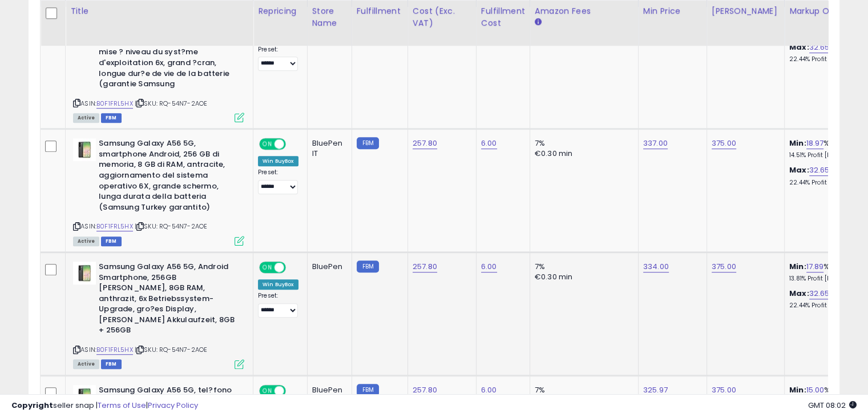 Image resolution: width=868 pixels, height=417 pixels. I want to click on div: BluePen IT, so click(328, 149).